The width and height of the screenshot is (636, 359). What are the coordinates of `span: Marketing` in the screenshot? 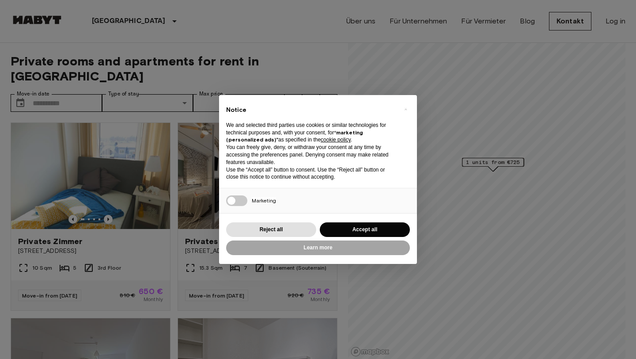 It's located at (264, 200).